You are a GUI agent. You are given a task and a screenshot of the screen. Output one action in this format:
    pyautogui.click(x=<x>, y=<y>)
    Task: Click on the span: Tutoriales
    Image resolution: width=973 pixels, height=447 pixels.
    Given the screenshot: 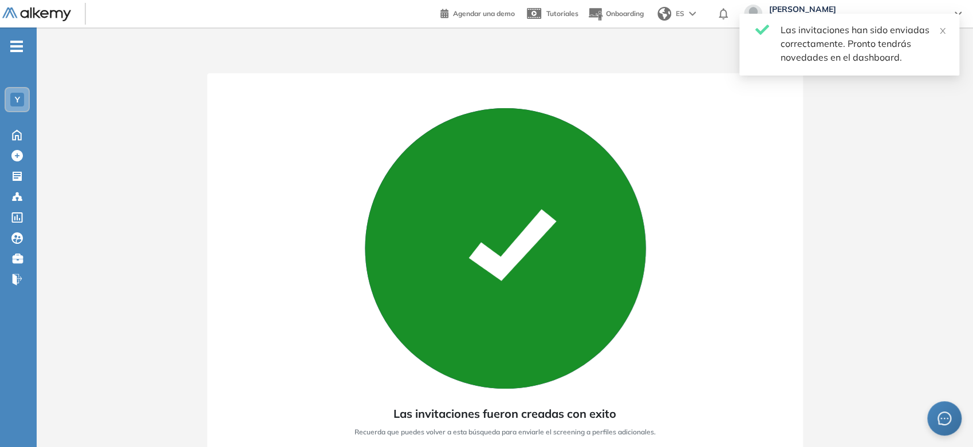 What is the action you would take?
    pyautogui.click(x=562, y=13)
    